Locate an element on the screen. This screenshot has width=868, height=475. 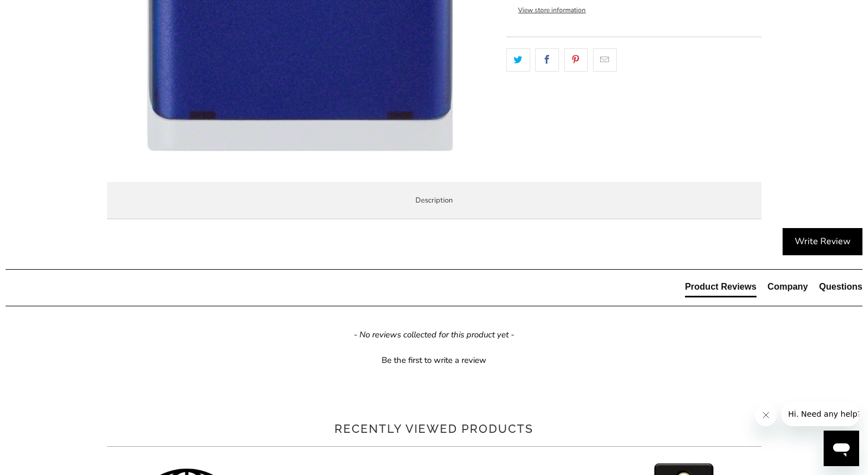
div: Company is located at coordinates (787, 287).